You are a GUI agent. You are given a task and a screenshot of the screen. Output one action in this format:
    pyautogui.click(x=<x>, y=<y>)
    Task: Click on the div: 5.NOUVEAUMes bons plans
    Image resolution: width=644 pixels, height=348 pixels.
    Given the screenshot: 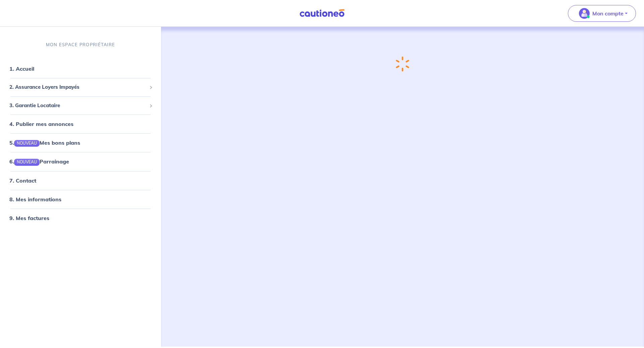 What is the action you would take?
    pyautogui.click(x=80, y=143)
    